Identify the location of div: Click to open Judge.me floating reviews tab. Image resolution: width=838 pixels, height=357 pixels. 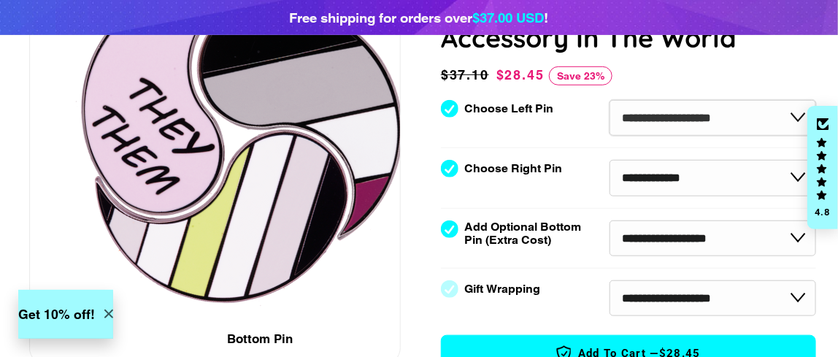
(822, 168).